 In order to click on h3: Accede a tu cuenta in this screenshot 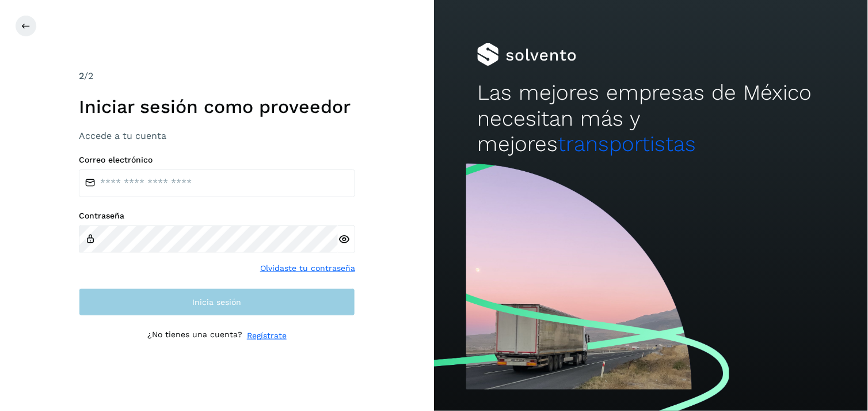, I will do `click(217, 136)`.